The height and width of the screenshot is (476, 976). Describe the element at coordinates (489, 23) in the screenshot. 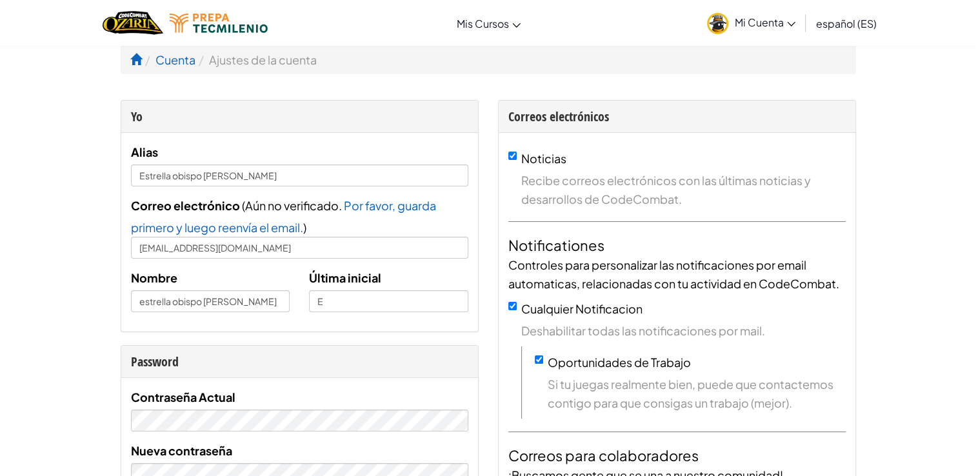

I see `a: Mis Cursos` at that location.